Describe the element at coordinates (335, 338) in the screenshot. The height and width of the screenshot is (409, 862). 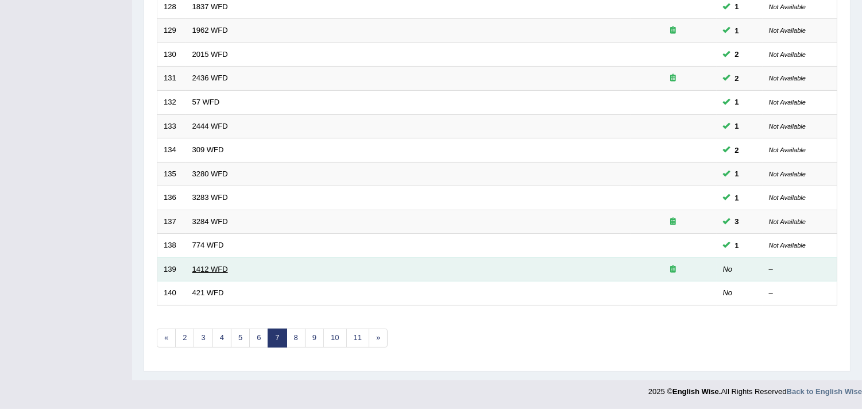
I see `a: 10` at that location.